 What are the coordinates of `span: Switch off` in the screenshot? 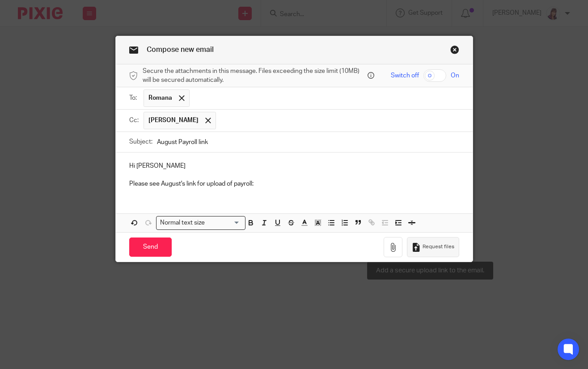 It's located at (404, 75).